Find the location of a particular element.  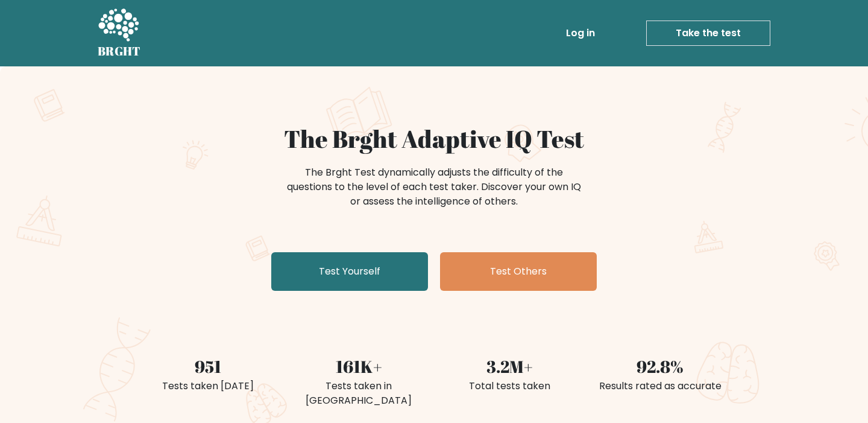

div: 3.2M+ is located at coordinates (509, 366).